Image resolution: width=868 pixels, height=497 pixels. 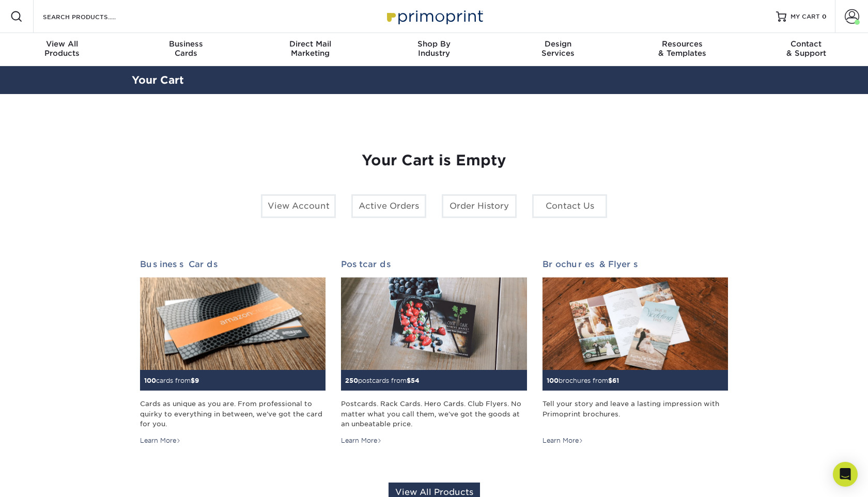 I want to click on a: Active Orders, so click(x=388, y=206).